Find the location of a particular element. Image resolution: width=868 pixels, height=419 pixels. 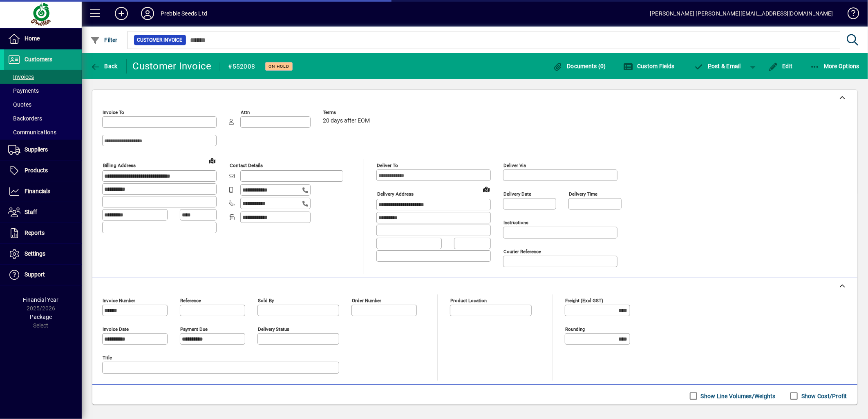

a: Communications is located at coordinates (43, 133).